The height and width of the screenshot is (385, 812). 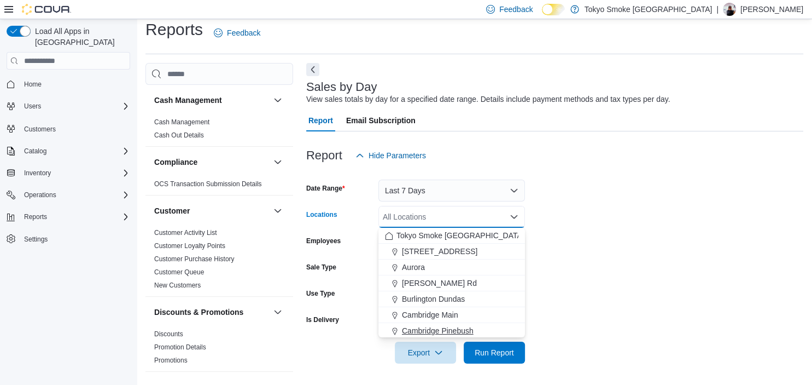 I want to click on div: Discounts & Promotions, so click(x=219, y=349).